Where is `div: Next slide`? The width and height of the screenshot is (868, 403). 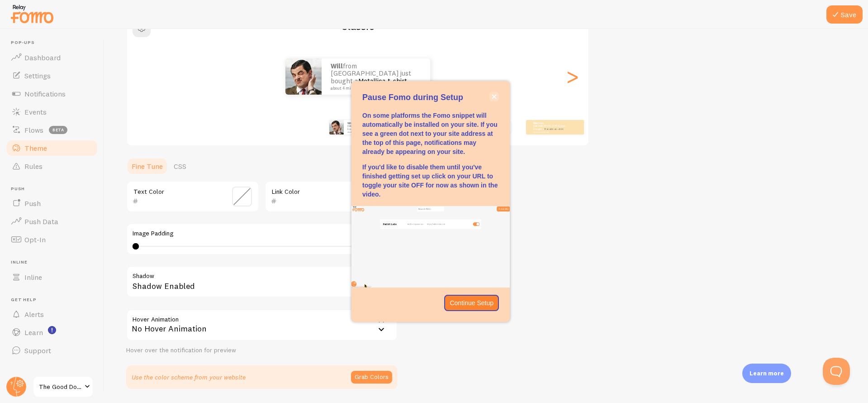 div: Next slide is located at coordinates (572, 77).